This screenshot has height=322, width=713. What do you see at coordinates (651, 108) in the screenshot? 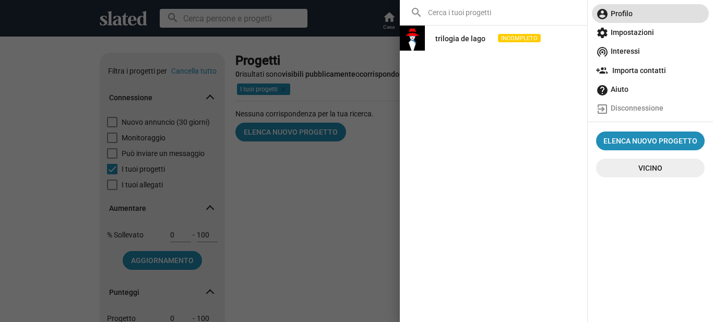
I see `a: Disconnessione` at bounding box center [651, 108].